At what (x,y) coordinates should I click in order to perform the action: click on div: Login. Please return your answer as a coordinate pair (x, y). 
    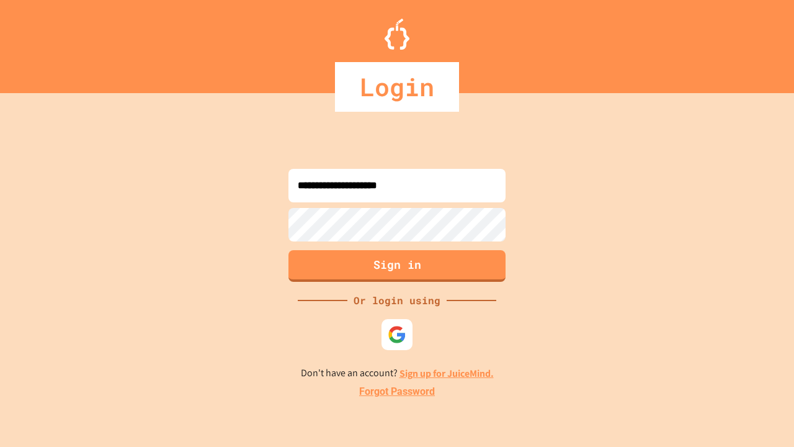
    Looking at the image, I should click on (397, 87).